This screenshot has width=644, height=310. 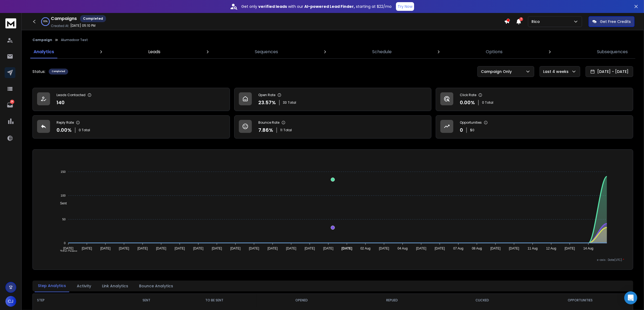 What do you see at coordinates (382, 52) in the screenshot?
I see `a: Schedule` at bounding box center [382, 52].